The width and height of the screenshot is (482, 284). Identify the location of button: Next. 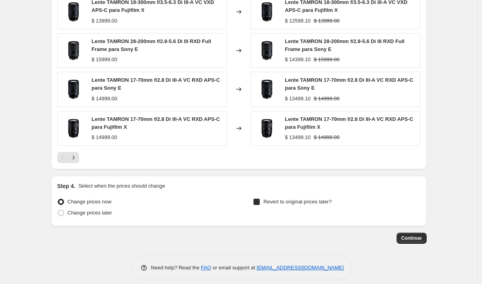
(74, 158).